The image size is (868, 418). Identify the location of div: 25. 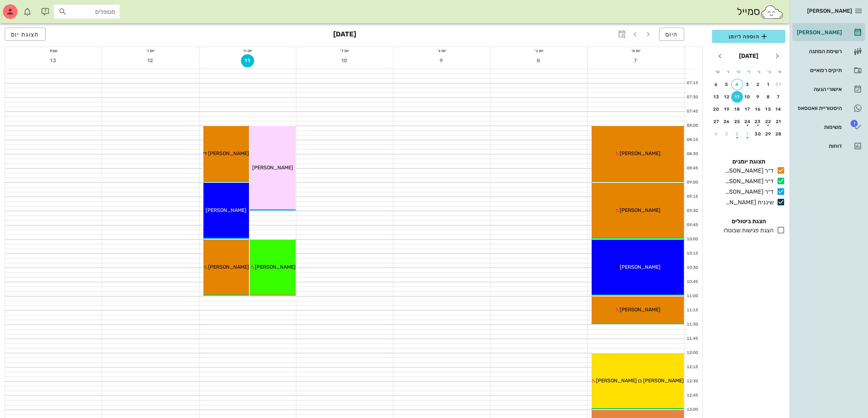
(737, 122).